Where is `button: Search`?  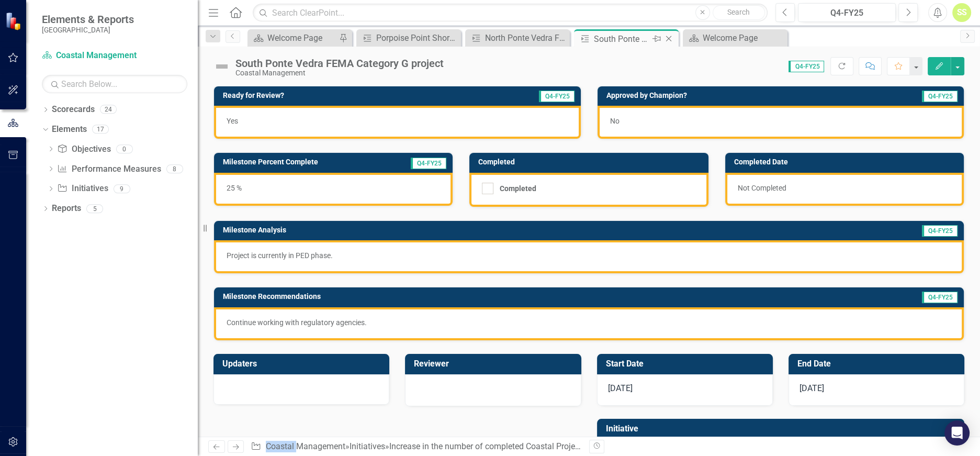 button: Search is located at coordinates (738, 13).